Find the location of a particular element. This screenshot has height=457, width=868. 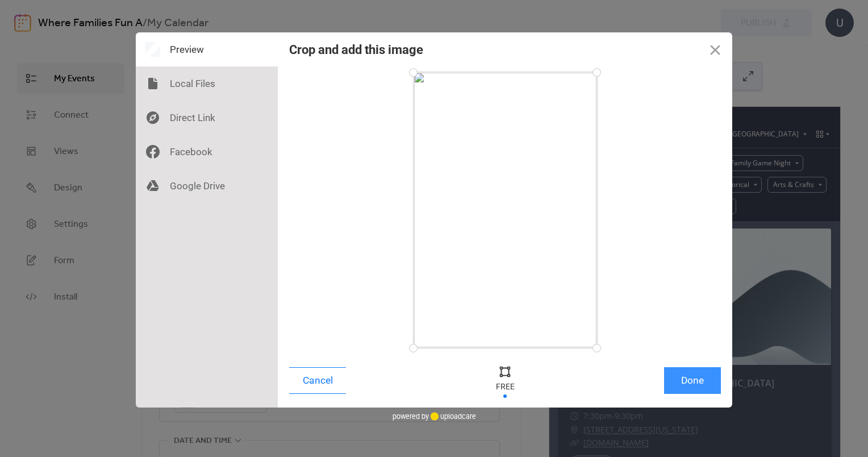

button: Done is located at coordinates (693, 380).